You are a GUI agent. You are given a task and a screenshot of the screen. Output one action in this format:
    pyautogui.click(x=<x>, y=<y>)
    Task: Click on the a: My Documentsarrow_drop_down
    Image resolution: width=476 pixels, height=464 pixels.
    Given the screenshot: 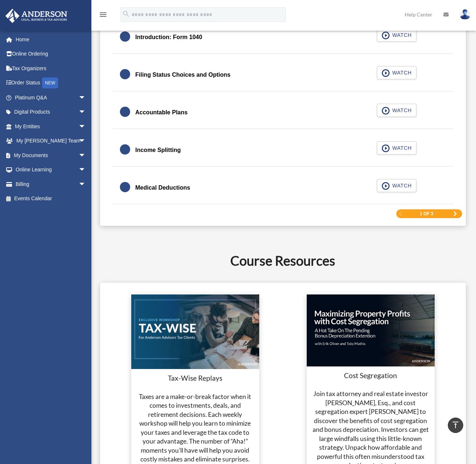 What is the action you would take?
    pyautogui.click(x=51, y=155)
    